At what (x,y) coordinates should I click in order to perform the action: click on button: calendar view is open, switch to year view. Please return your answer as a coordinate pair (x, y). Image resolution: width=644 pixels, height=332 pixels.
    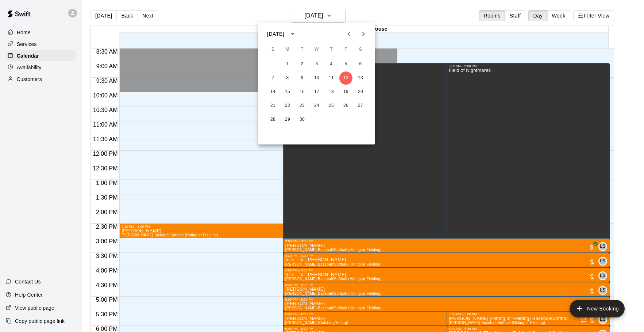
    Looking at the image, I should click on (293, 34).